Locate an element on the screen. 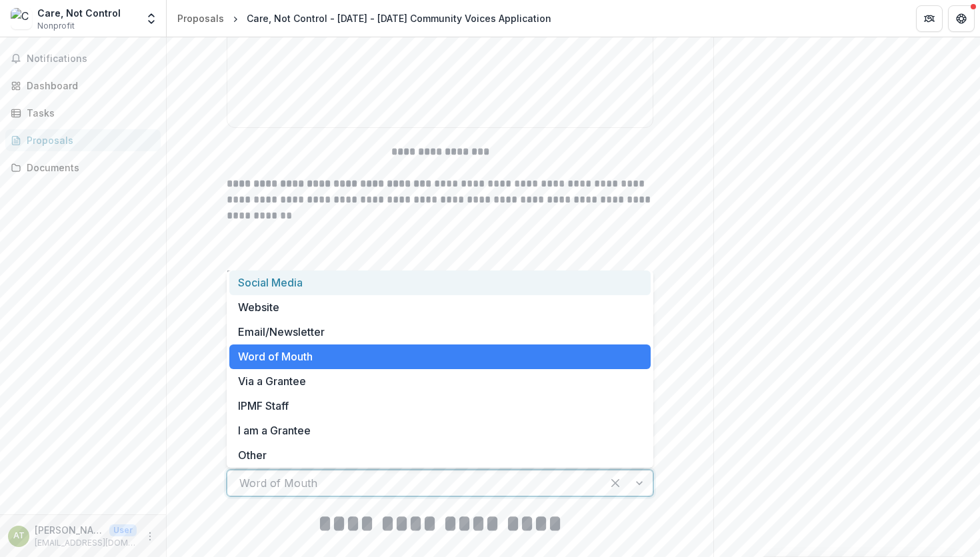  div: Dashboard is located at coordinates (88, 85).